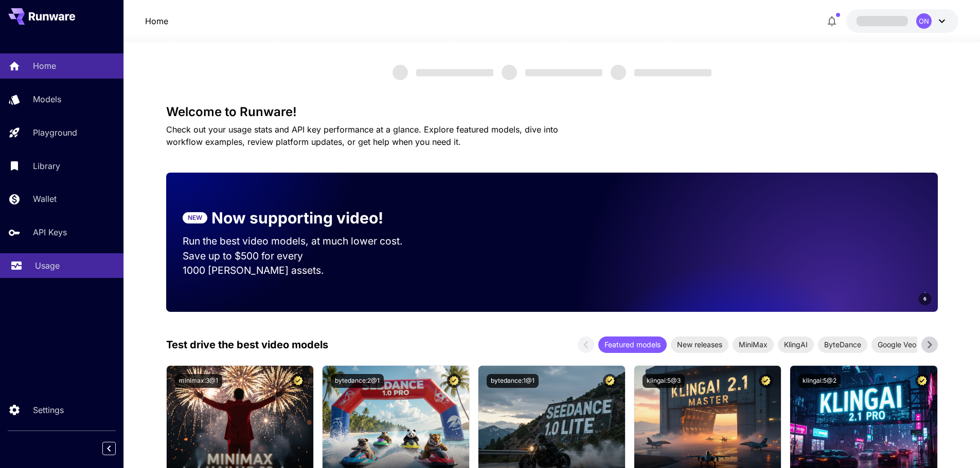  I want to click on button: bytedance:1@1, so click(512, 381).